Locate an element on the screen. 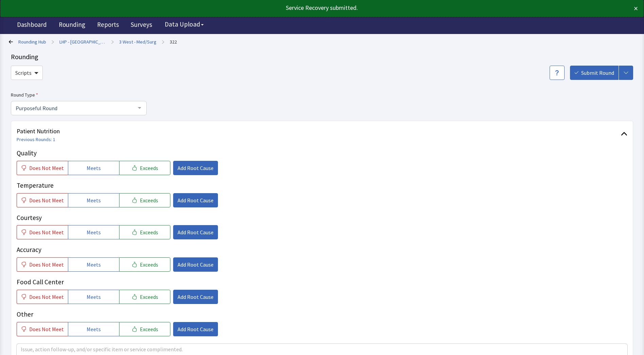 The image size is (644, 355). button: Data Upload is located at coordinates (184, 24).